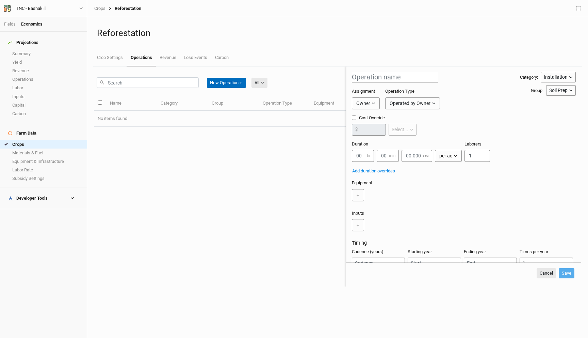 The height and width of the screenshot is (338, 588). Describe the element at coordinates (257, 83) in the screenshot. I see `div: All` at that location.